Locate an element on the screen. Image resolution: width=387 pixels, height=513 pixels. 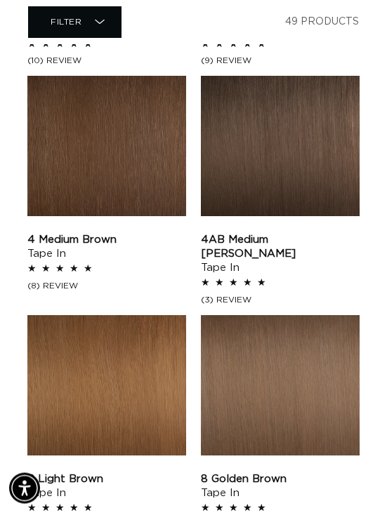
span: Filter is located at coordinates (66, 22).